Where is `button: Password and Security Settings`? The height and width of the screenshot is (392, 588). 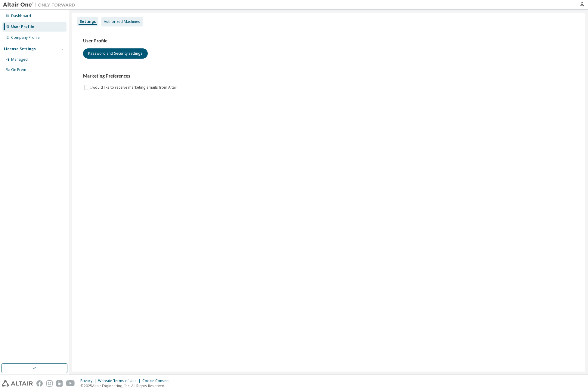
button: Password and Security Settings is located at coordinates (115, 54).